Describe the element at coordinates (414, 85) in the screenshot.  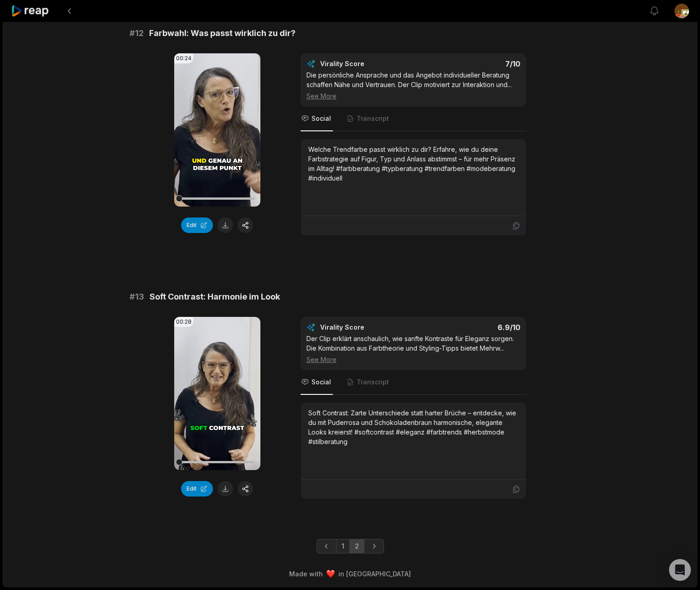
I see `div: Die persönliche Ansprache und das Angebot individueller Beratung schaffen Nähe und Vertrauen. Der...` at that location.